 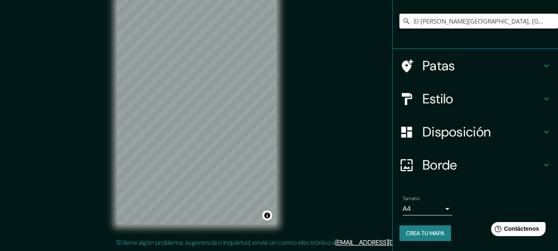 What do you see at coordinates (37, 10) in the screenshot?
I see `font: Contáctenos` at bounding box center [37, 10].